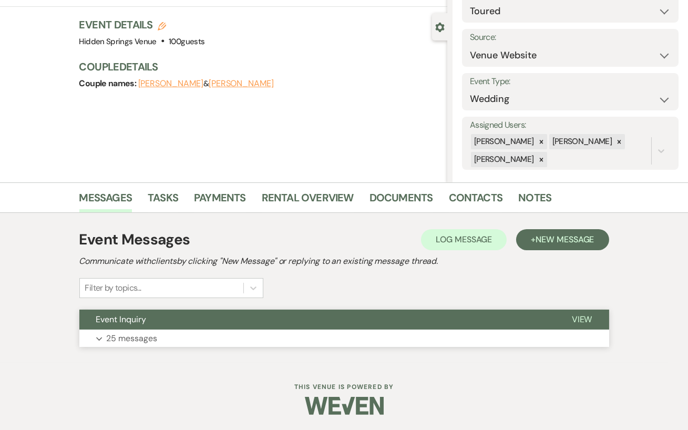 The height and width of the screenshot is (430, 688). What do you see at coordinates (135, 240) in the screenshot?
I see `h1: Event Messages` at bounding box center [135, 240].